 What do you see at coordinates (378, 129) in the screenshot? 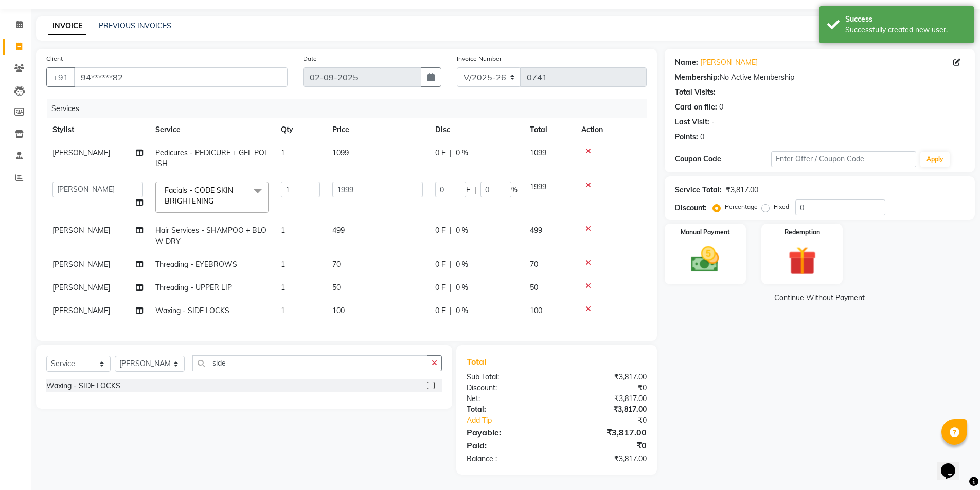
I see `th: Price` at bounding box center [378, 129].